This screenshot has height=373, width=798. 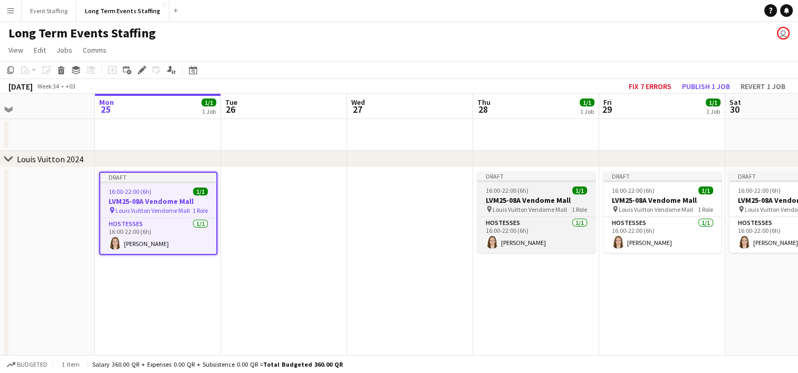 What do you see at coordinates (650, 86) in the screenshot?
I see `button: Fix 7 errors` at bounding box center [650, 86].